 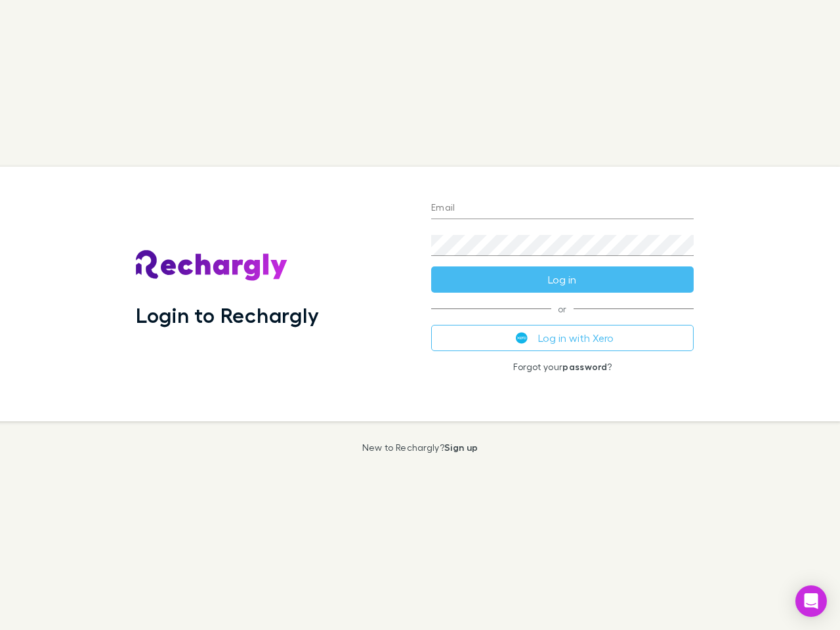 What do you see at coordinates (811, 601) in the screenshot?
I see `div: Open Intercom Messenger` at bounding box center [811, 601].